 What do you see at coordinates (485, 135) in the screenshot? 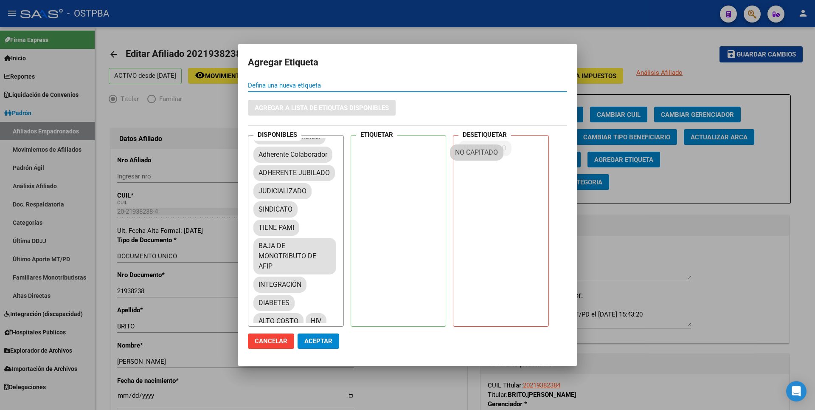
I see `h4: DESETIQUETAR` at bounding box center [485, 135].